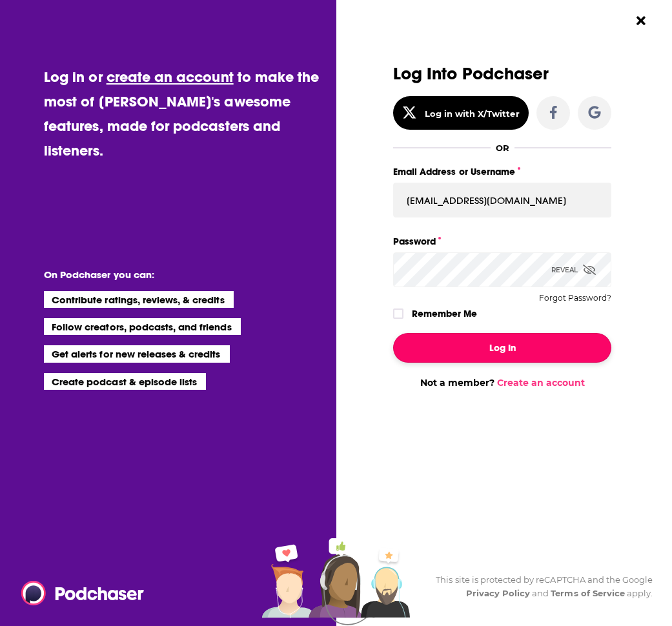  Describe the element at coordinates (502, 200) in the screenshot. I see `input: Email Address or Username` at that location.